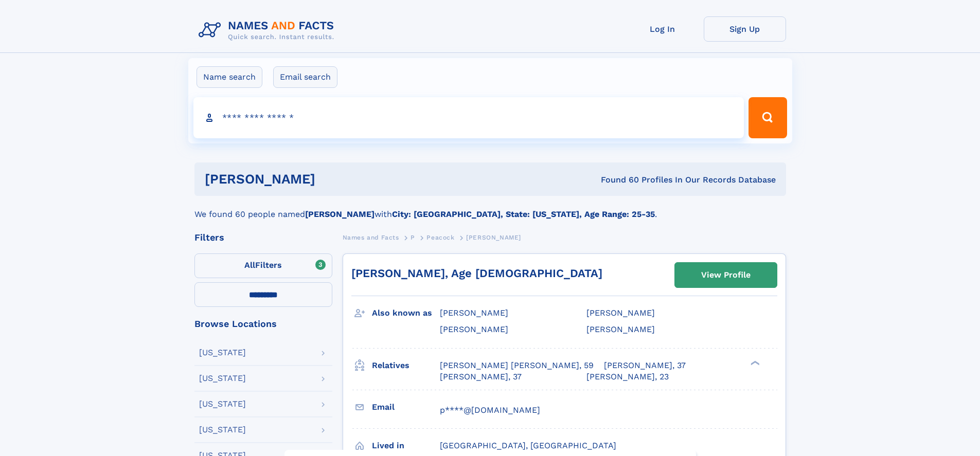  I want to click on input: search input, so click(469, 118).